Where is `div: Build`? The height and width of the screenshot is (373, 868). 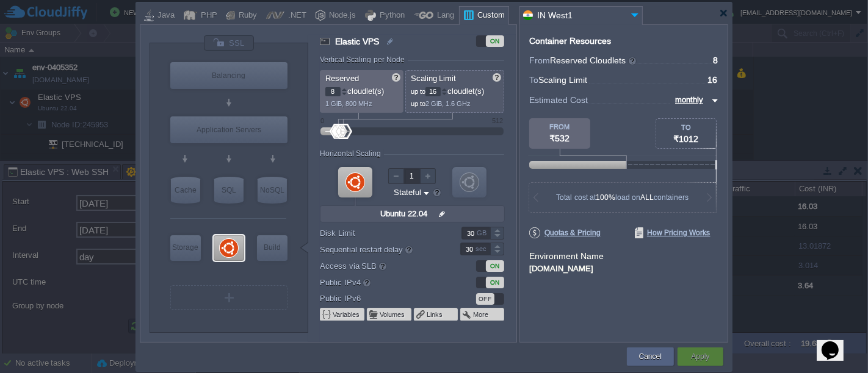
div: Build is located at coordinates (272, 247).